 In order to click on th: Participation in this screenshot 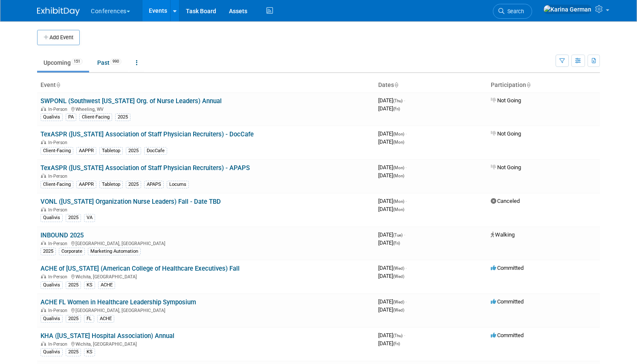, I will do `click(544, 85)`.